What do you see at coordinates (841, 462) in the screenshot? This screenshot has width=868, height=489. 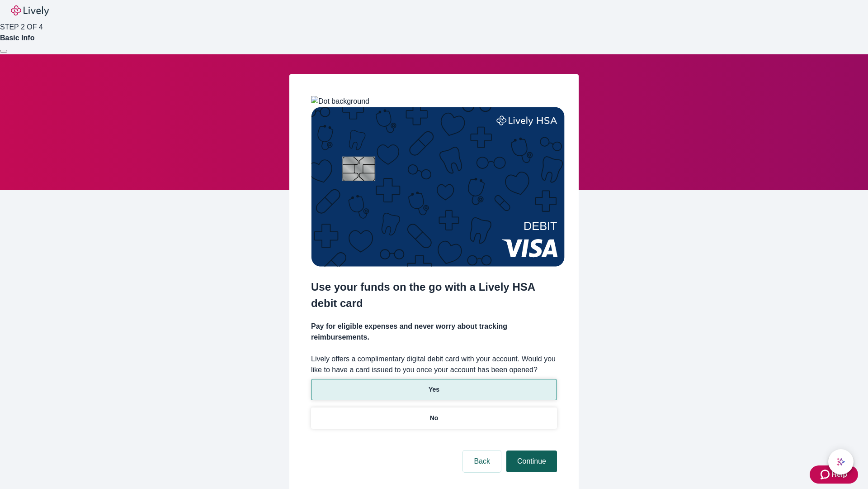 I see `button: chat` at bounding box center [841, 462].